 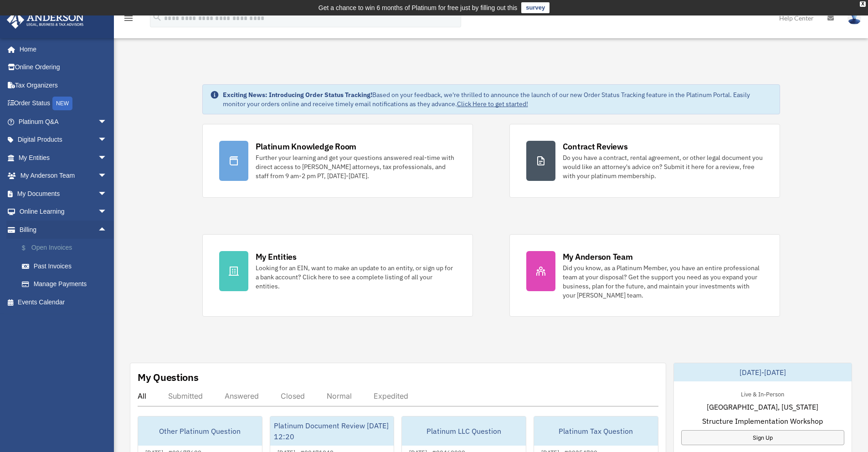 What do you see at coordinates (45, 20) in the screenshot?
I see `img: Anderson Advisors Platinum Portal` at bounding box center [45, 20].